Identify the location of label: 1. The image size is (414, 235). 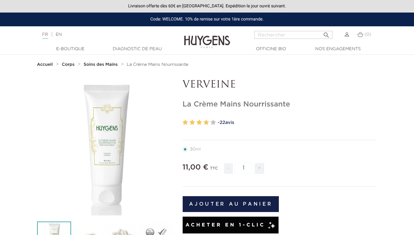
(185, 122).